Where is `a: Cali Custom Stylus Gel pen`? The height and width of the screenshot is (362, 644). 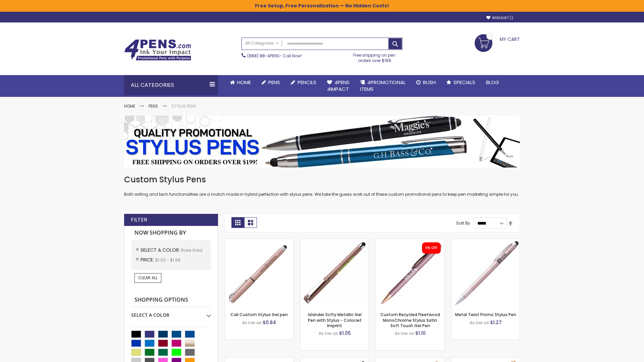
a: Cali Custom Stylus Gel pen is located at coordinates (259, 314).